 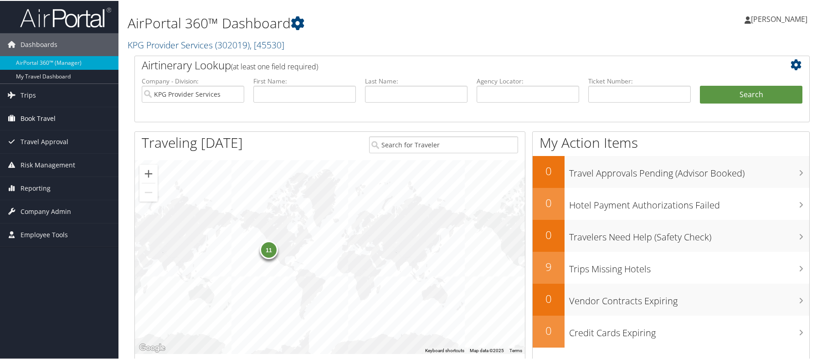 I want to click on span: Company Admin, so click(x=46, y=210).